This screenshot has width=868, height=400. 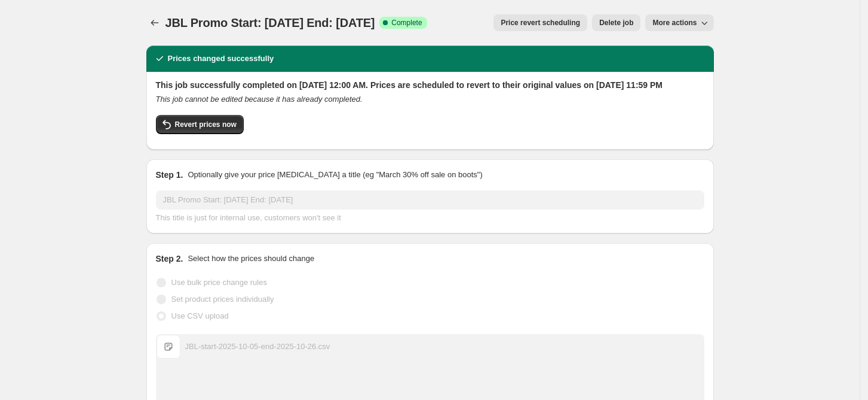 I want to click on button: Price change jobs, so click(x=155, y=23).